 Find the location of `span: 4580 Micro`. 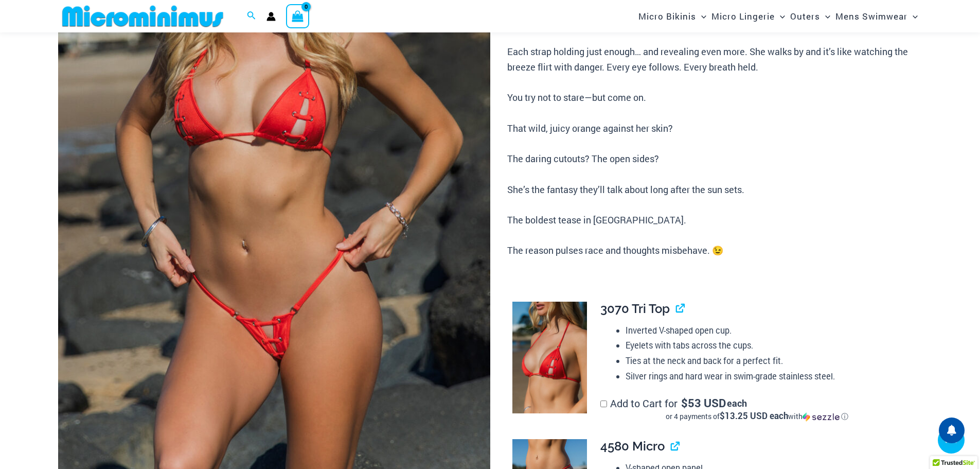

span: 4580 Micro is located at coordinates (633, 446).